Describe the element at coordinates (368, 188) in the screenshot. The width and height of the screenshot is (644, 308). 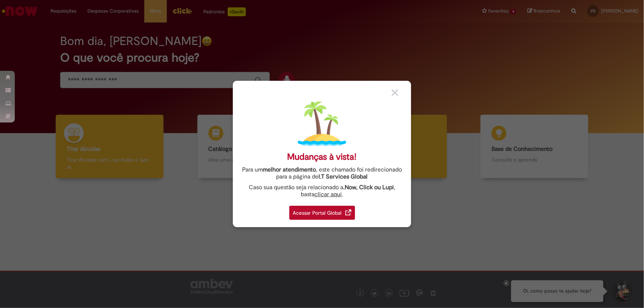
I see `strong: .Now, Click ou Lupi` at that location.